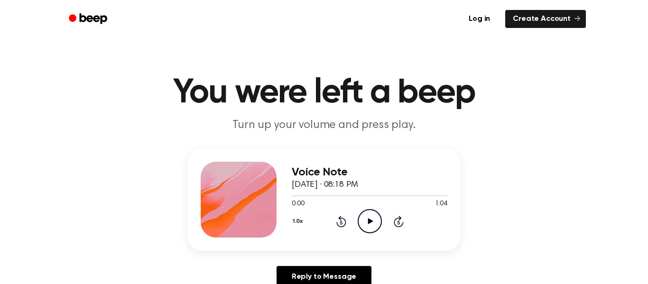 Image resolution: width=648 pixels, height=284 pixels. What do you see at coordinates (545, 19) in the screenshot?
I see `a: Create Account` at bounding box center [545, 19].